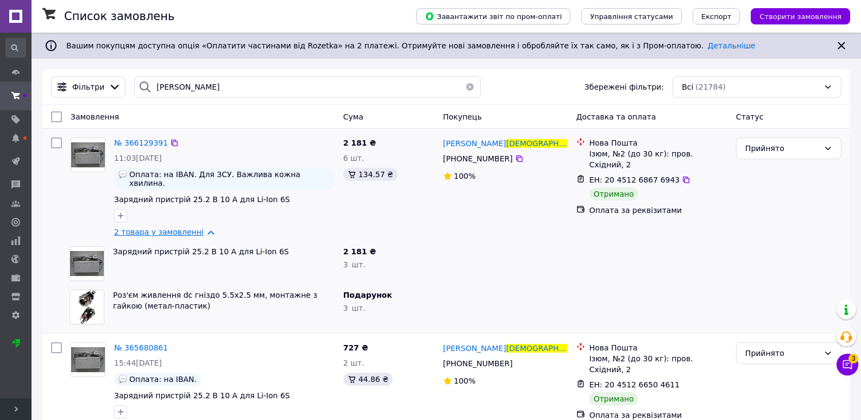  I want to click on span: Оплата: на IBAN. Для ЗСУ. Важлива кожна хвилина., so click(230, 179).